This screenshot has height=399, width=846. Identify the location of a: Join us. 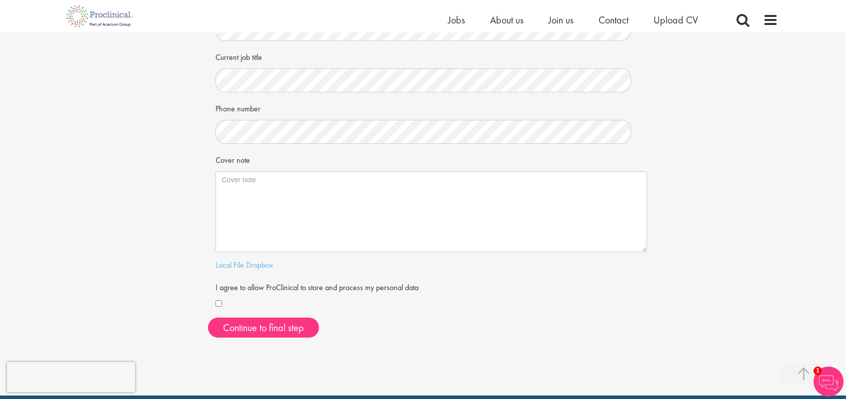
(561, 20).